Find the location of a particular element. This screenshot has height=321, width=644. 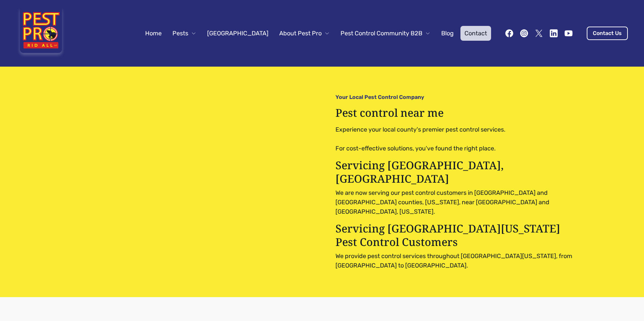

a: Home is located at coordinates (153, 34).